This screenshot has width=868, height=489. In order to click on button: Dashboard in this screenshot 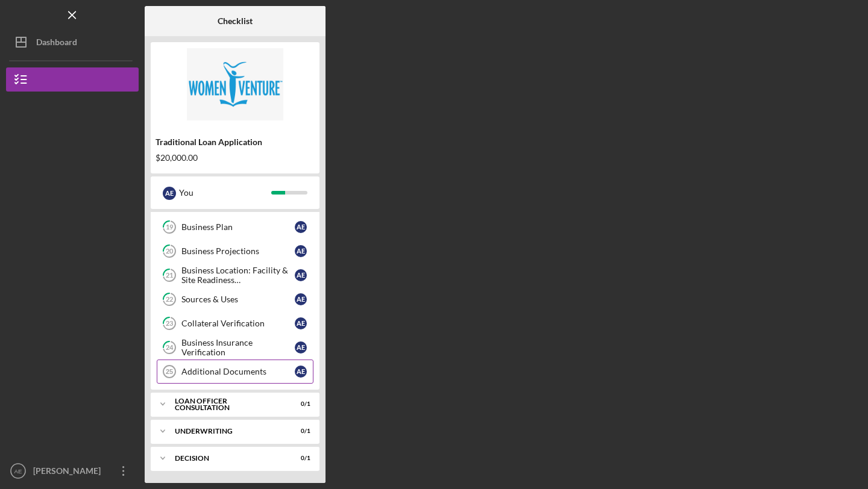, I will do `click(72, 42)`.